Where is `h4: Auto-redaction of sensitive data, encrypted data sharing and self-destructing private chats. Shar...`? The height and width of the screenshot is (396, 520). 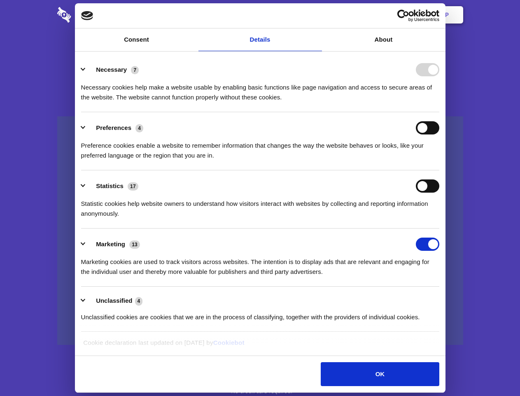 h4: Auto-redaction of sensitive data, encrypted data sharing and self-destructing private chats. Shar... is located at coordinates (260, 89).